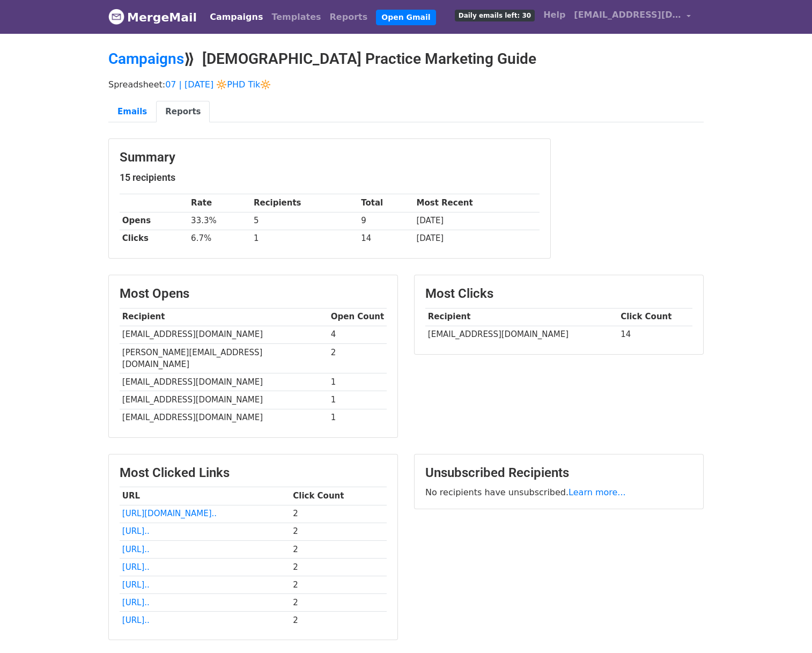 Image resolution: width=812 pixels, height=653 pixels. What do you see at coordinates (253, 293) in the screenshot?
I see `h3: Most Opens` at bounding box center [253, 293].